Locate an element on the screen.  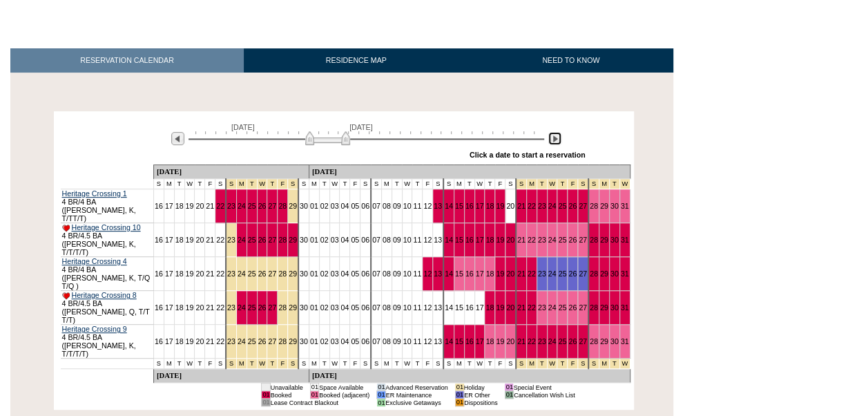
td: M is located at coordinates (313, 184).